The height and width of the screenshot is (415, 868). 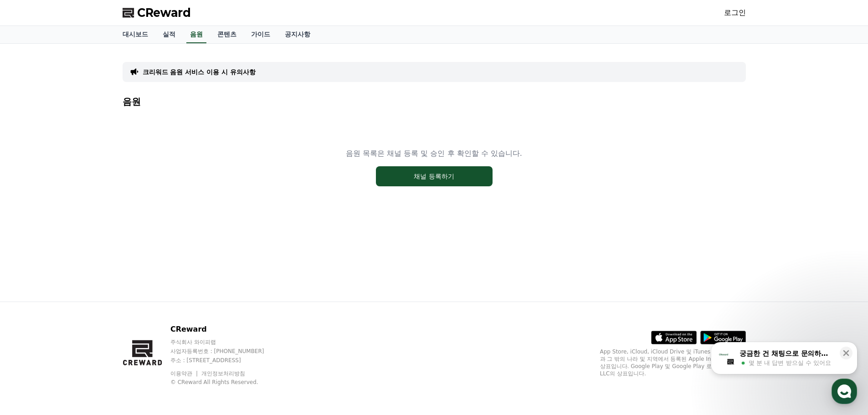 What do you see at coordinates (227, 35) in the screenshot?
I see `a: 콘텐츠` at bounding box center [227, 35].